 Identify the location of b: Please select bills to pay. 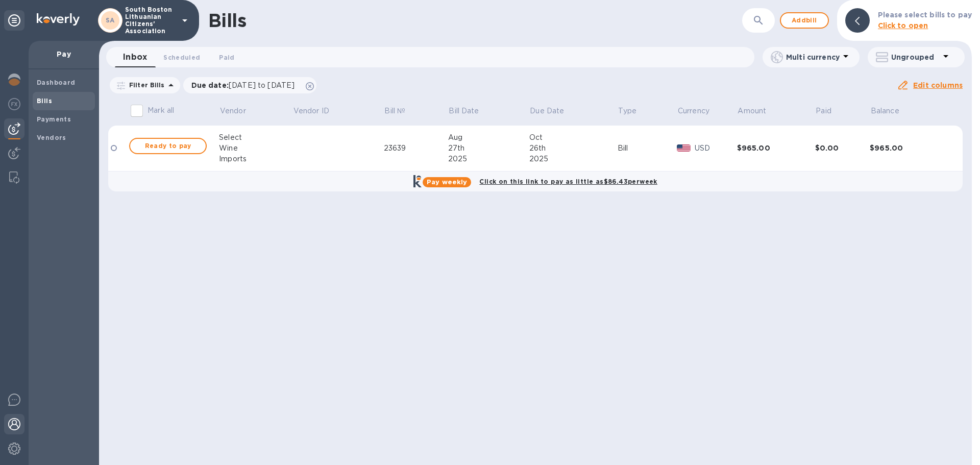
(925, 15).